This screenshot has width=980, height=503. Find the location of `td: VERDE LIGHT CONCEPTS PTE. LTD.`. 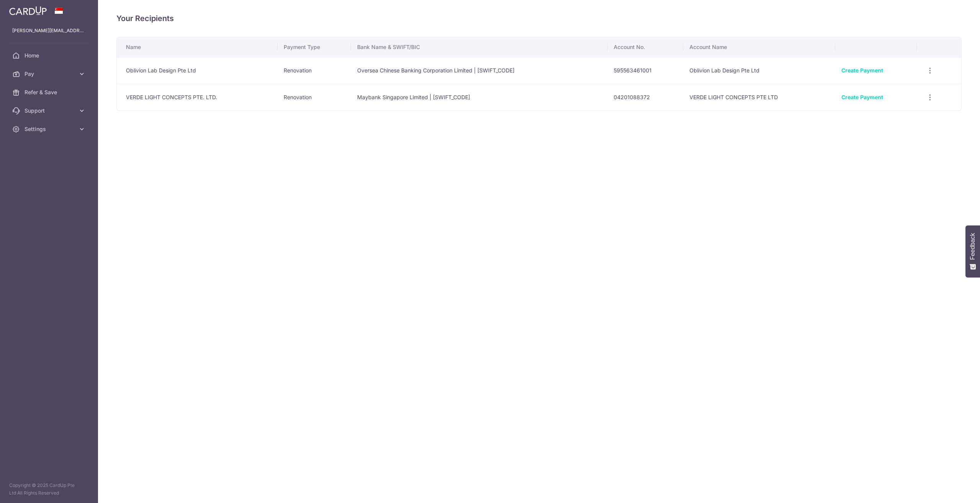

td: VERDE LIGHT CONCEPTS PTE. LTD. is located at coordinates (197, 97).